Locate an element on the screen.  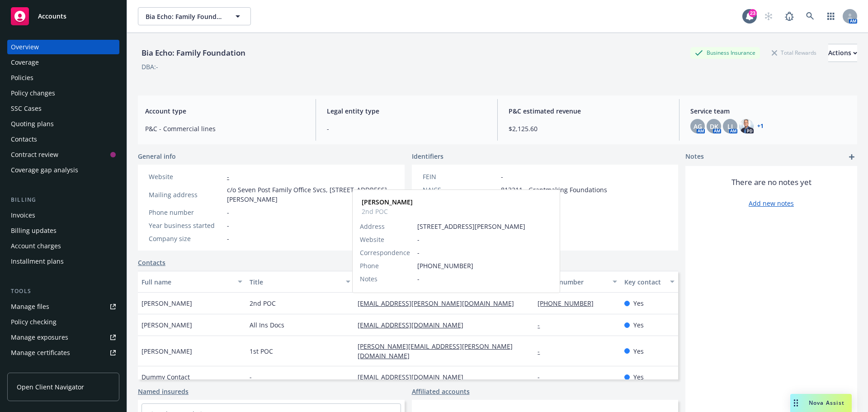
a: Coverage is located at coordinates (63, 62).